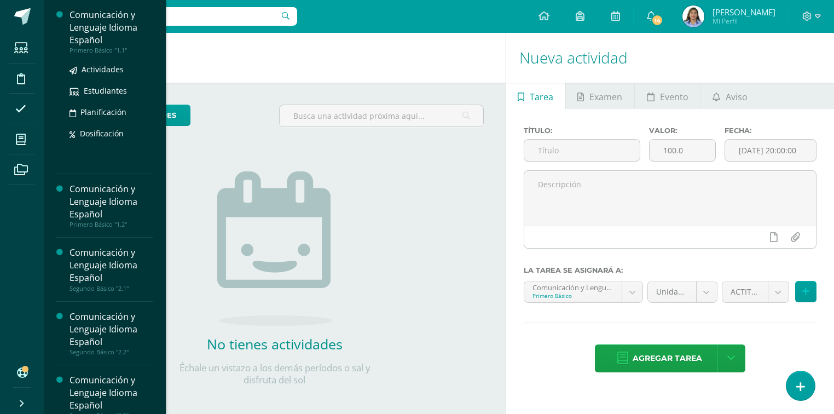  Describe the element at coordinates (111, 90) in the screenshot. I see `a: Estudiantes` at that location.